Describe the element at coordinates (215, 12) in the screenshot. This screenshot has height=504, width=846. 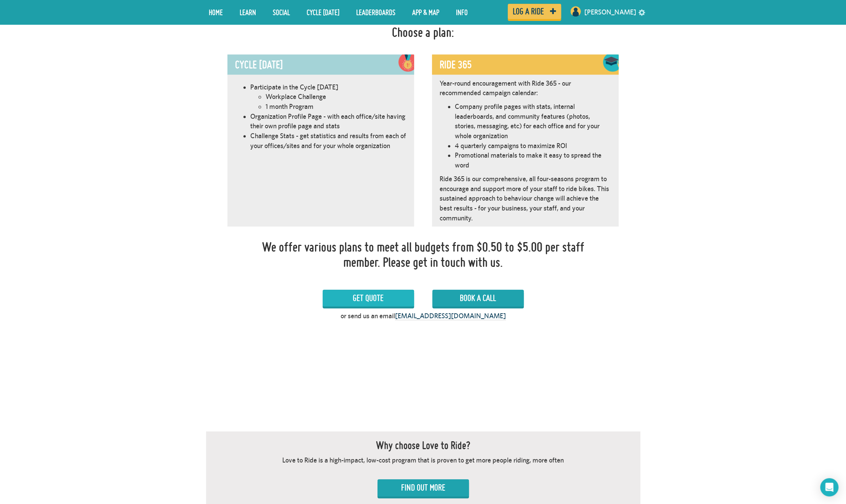
I see `a: Home` at that location.